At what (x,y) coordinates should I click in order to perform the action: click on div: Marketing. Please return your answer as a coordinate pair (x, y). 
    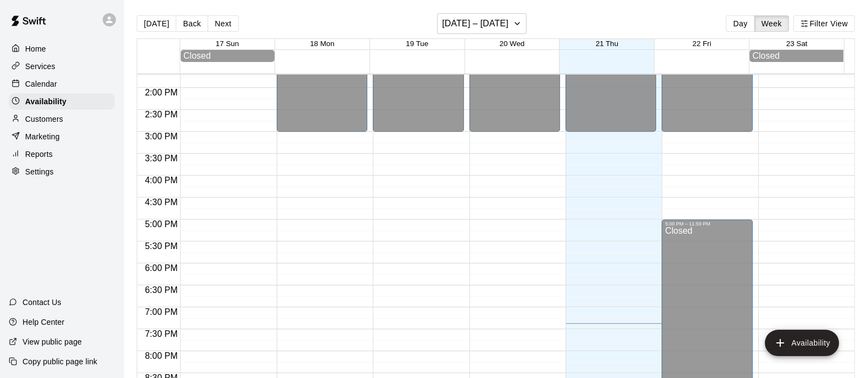
    Looking at the image, I should click on (62, 137).